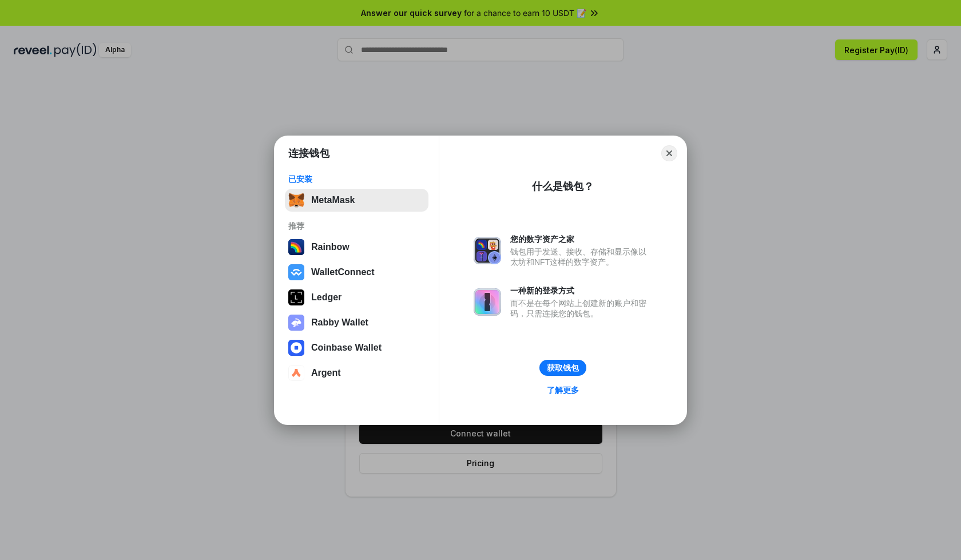 This screenshot has width=961, height=560. I want to click on button: Rainbow, so click(357, 247).